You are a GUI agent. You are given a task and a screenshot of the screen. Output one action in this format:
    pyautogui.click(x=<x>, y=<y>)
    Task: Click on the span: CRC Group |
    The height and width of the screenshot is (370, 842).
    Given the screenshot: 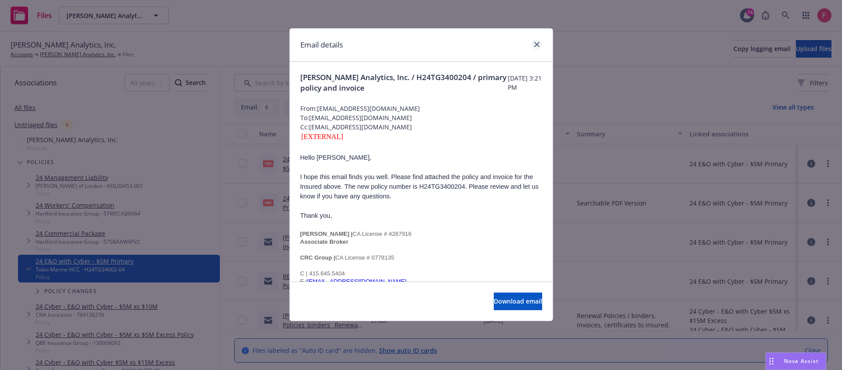 What is the action you would take?
    pyautogui.click(x=318, y=257)
    